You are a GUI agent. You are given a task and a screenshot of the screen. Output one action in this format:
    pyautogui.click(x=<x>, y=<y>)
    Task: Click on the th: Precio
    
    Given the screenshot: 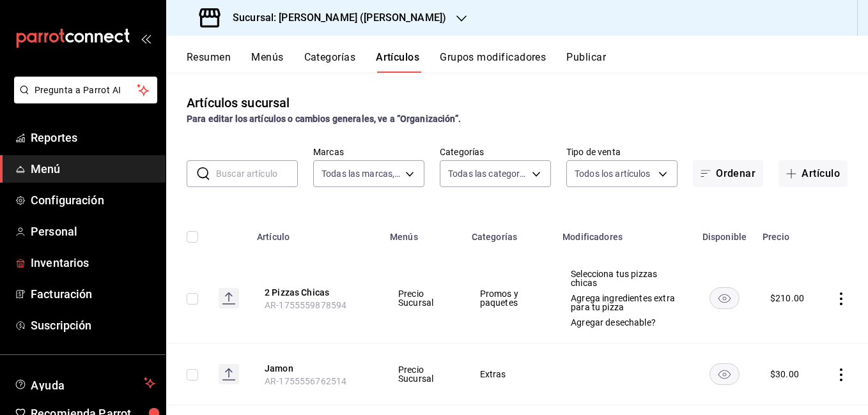 What is the action you would take?
    pyautogui.click(x=787, y=234)
    